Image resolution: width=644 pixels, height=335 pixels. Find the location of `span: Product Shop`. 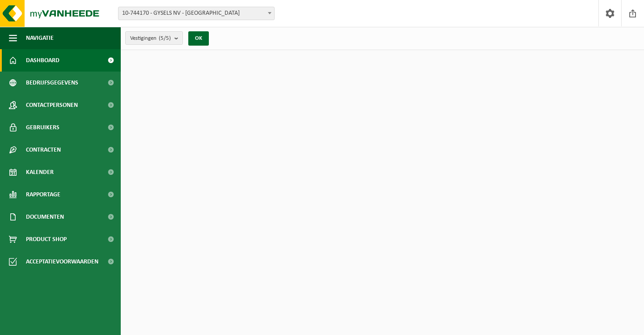

span: Product Shop is located at coordinates (46, 239).